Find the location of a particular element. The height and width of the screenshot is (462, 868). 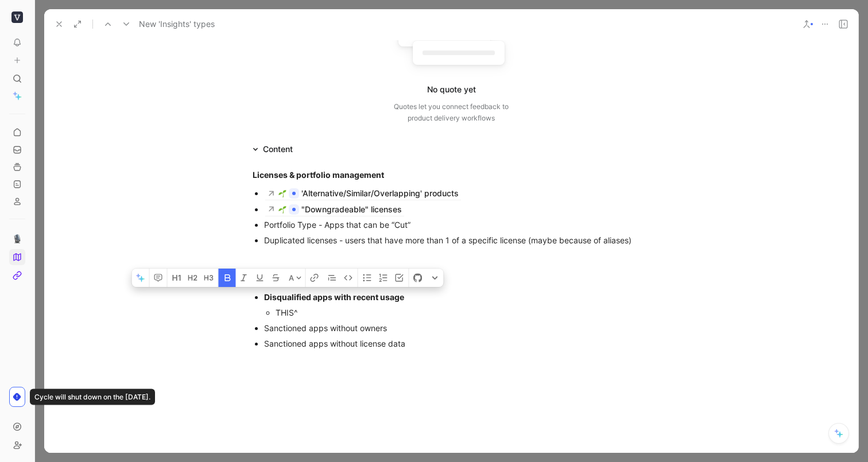

button: Viio is located at coordinates (17, 17).